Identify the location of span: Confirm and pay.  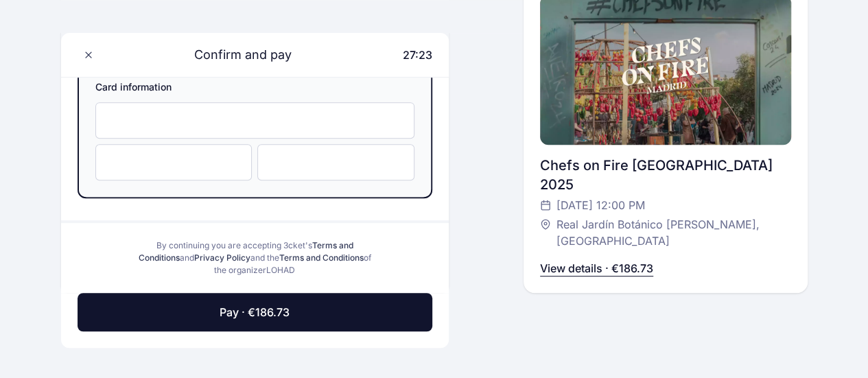
(234, 55).